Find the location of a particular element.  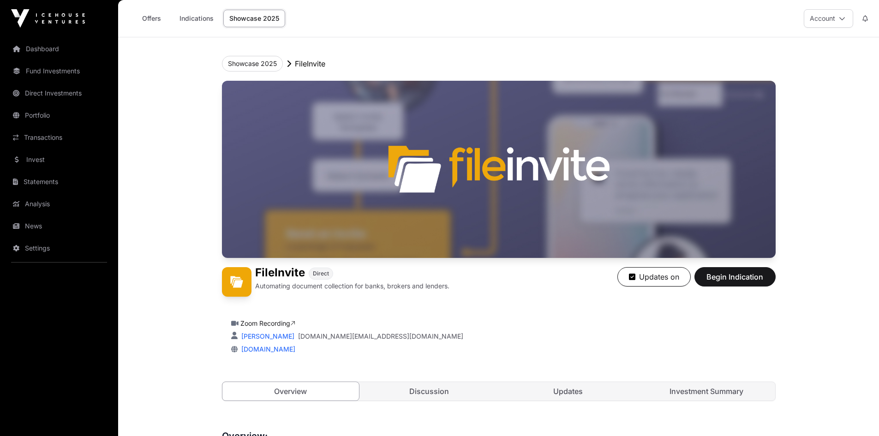

a: Zoom Recording is located at coordinates (268, 323).